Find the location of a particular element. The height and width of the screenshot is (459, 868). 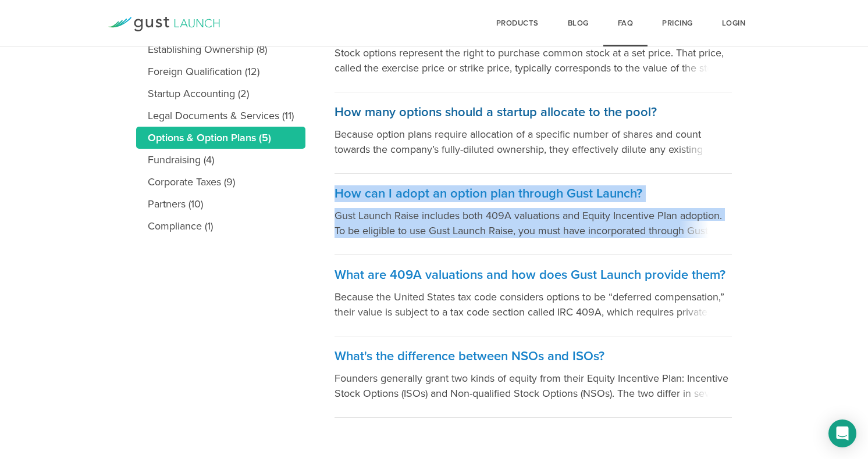

p: Because the United States tax code considers options to be “deferred compensation,” their value i... is located at coordinates (533, 305).